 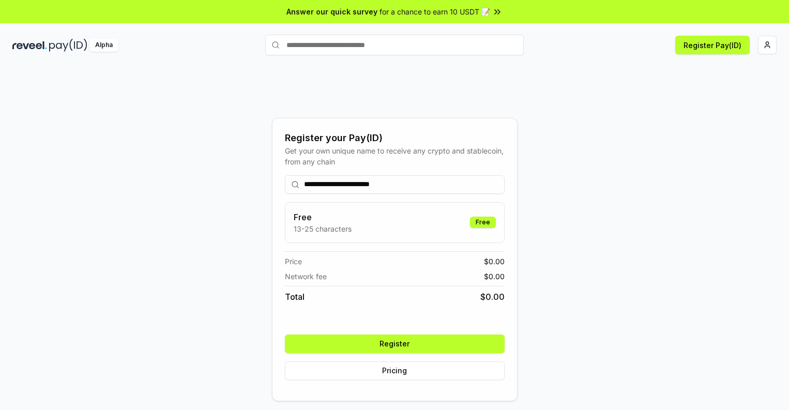 What do you see at coordinates (394, 156) in the screenshot?
I see `div: Get your own unique name to receive any crypto and stablecoin, from any chain` at bounding box center [394, 156].